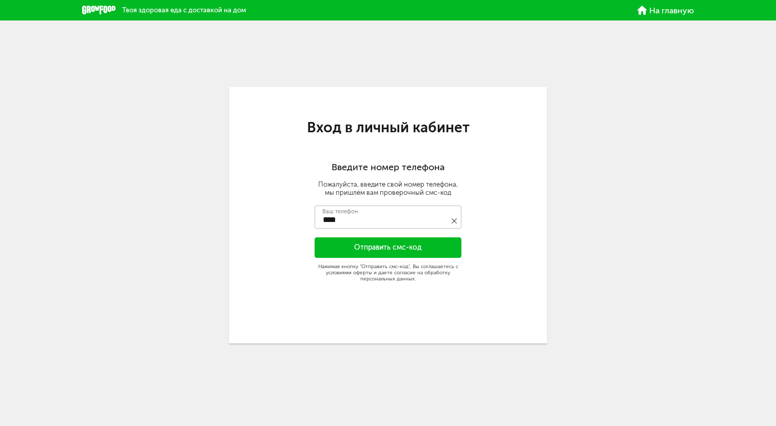 The image size is (776, 426). I want to click on a: Твоя здоровая еда с доставкой на дом, so click(164, 10).